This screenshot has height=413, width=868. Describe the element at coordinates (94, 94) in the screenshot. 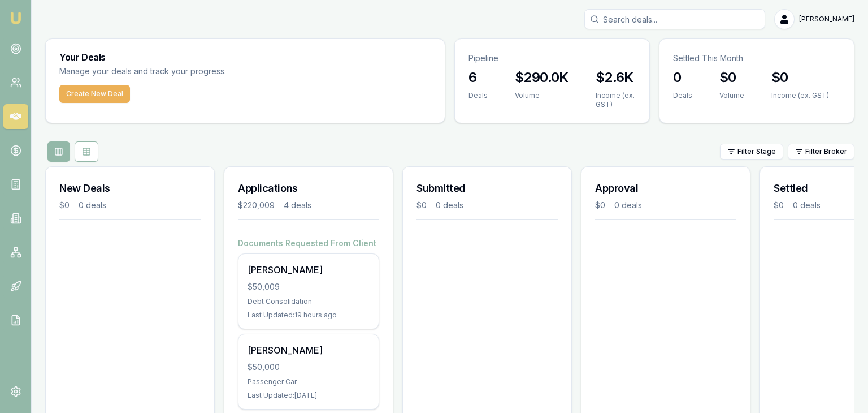

I see `a: Create New Deal` at that location.